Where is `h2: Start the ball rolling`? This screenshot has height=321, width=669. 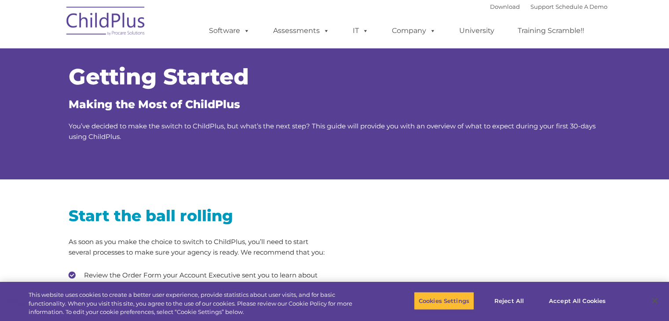
h2: Start the ball rolling is located at coordinates (198, 216).